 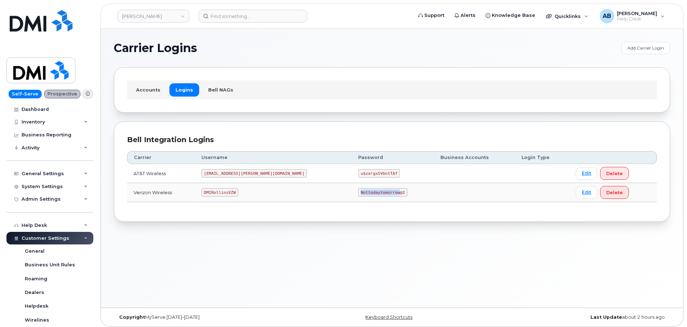 What do you see at coordinates (542, 158) in the screenshot?
I see `th: Login Type` at bounding box center [542, 158].